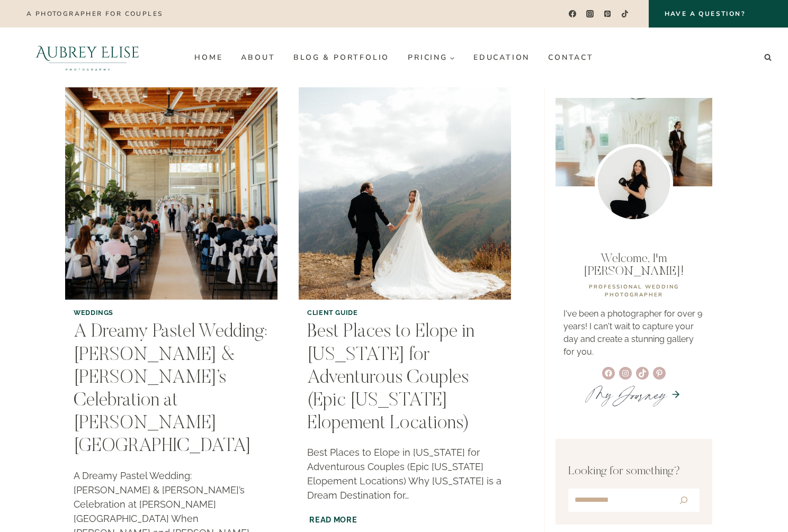 The image size is (788, 532). What do you see at coordinates (768, 58) in the screenshot?
I see `button: View Search Form` at bounding box center [768, 58].